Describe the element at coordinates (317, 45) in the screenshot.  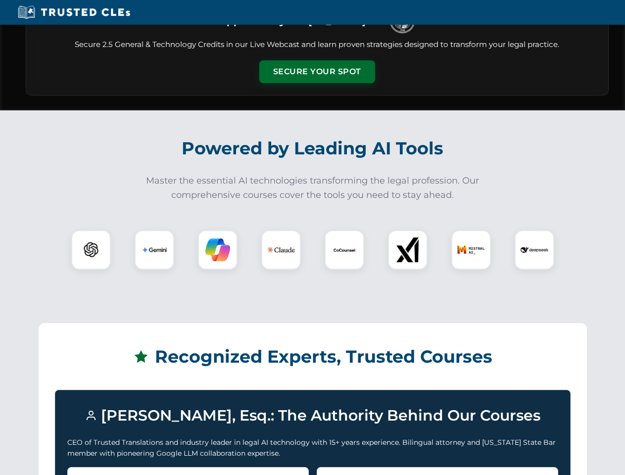
I see `p: Secure 2.5 General & Technology Credits in our Live Webcast and learn proven strategies designed ...` at that location.